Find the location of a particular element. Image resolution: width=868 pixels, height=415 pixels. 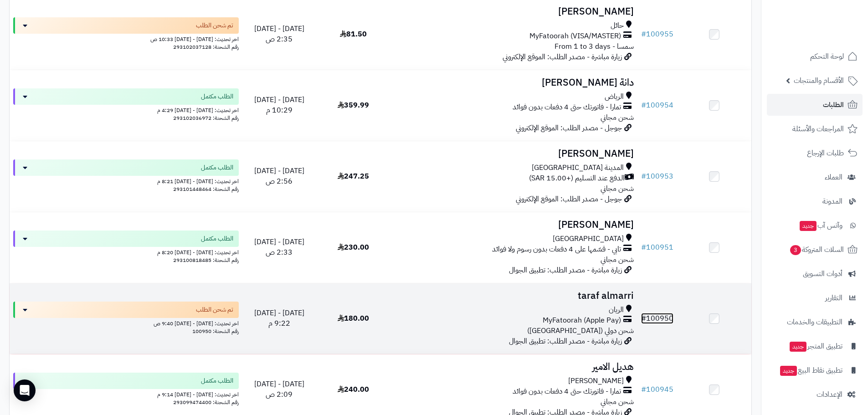

span: الطلبات is located at coordinates (833, 105).